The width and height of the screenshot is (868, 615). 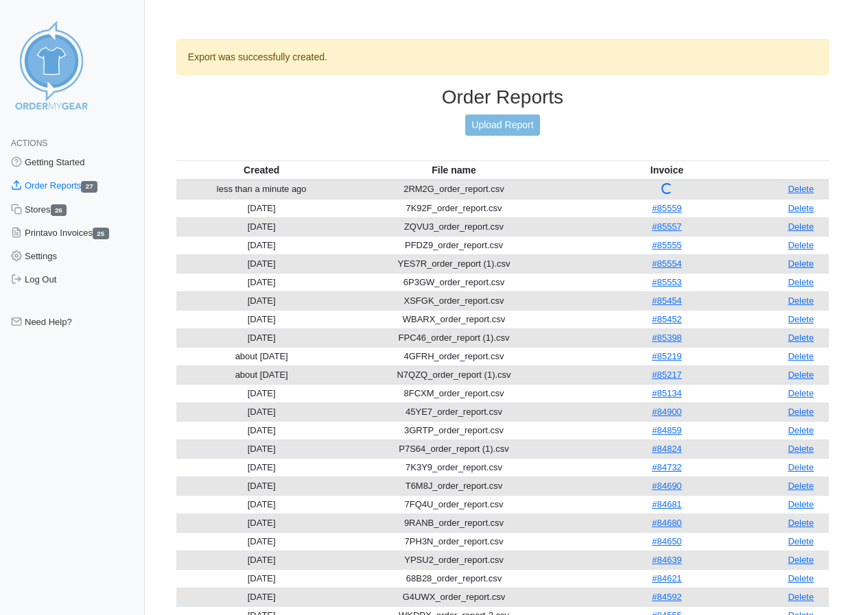 What do you see at coordinates (454, 559) in the screenshot?
I see `td: YPSU2_order_report.csv` at bounding box center [454, 559].